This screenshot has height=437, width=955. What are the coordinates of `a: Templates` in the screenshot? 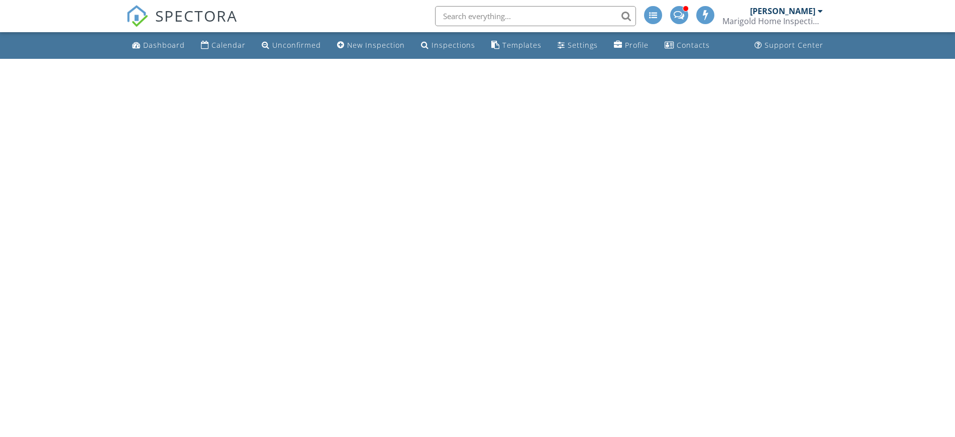 It's located at (516, 45).